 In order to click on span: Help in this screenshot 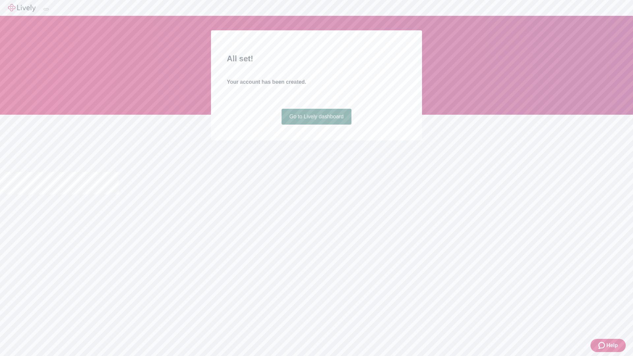, I will do `click(612, 345)`.